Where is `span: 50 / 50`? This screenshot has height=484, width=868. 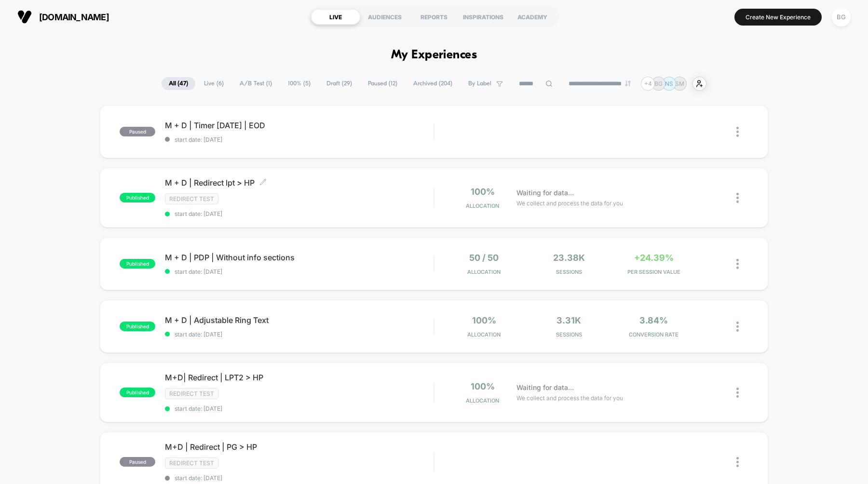 span: 50 / 50 is located at coordinates (483, 258).